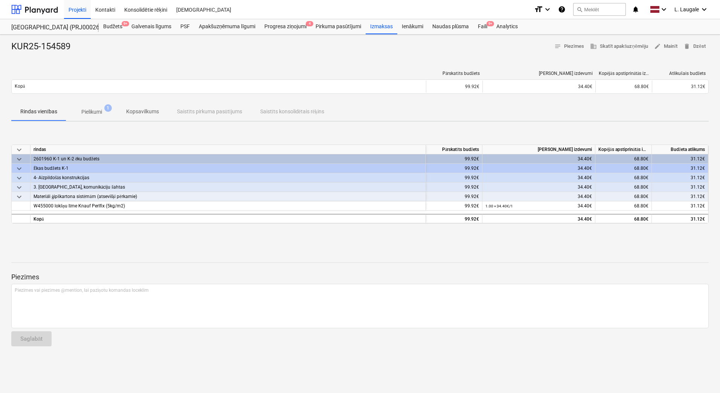  What do you see at coordinates (694, 46) in the screenshot?
I see `span: Dzēst` at bounding box center [694, 46].